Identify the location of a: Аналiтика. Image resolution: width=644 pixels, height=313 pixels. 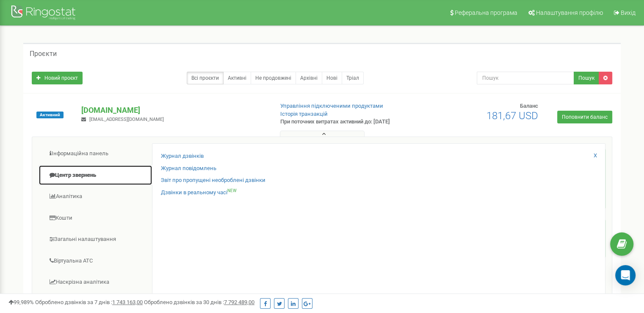
(95, 197).